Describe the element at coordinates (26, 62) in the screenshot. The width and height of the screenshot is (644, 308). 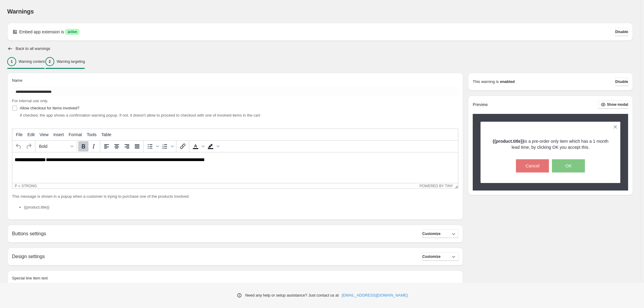
I see `button: 1Warning content` at that location.